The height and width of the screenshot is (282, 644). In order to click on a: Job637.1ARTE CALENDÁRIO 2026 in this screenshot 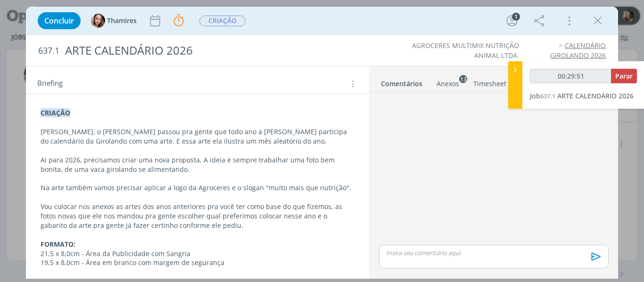, I will do `click(582, 96)`.